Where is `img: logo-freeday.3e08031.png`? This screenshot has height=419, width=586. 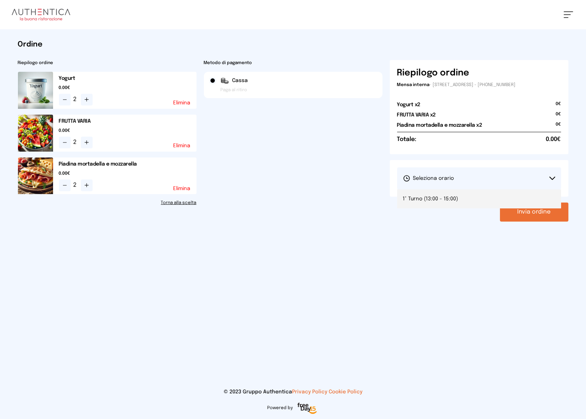
img: logo-freeday.3e08031.png is located at coordinates (307, 409).